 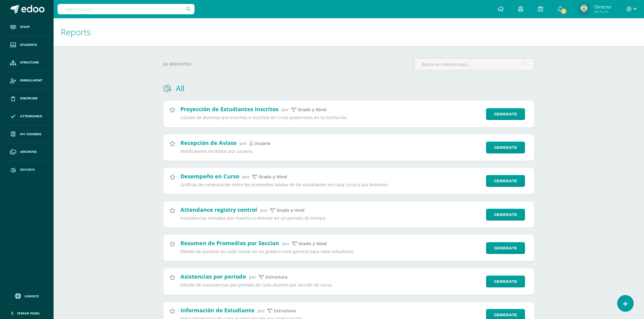 I want to click on a: My courses, so click(x=27, y=134).